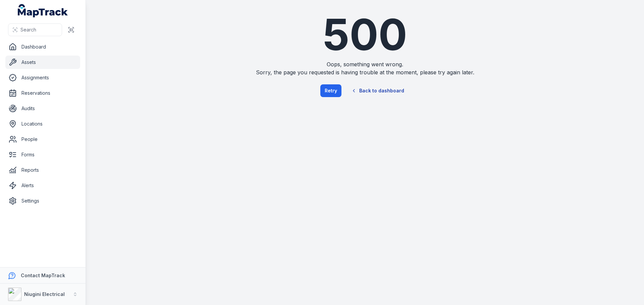 The image size is (644, 305). What do you see at coordinates (44, 294) in the screenshot?
I see `strong: Niugini Electrical` at bounding box center [44, 294].